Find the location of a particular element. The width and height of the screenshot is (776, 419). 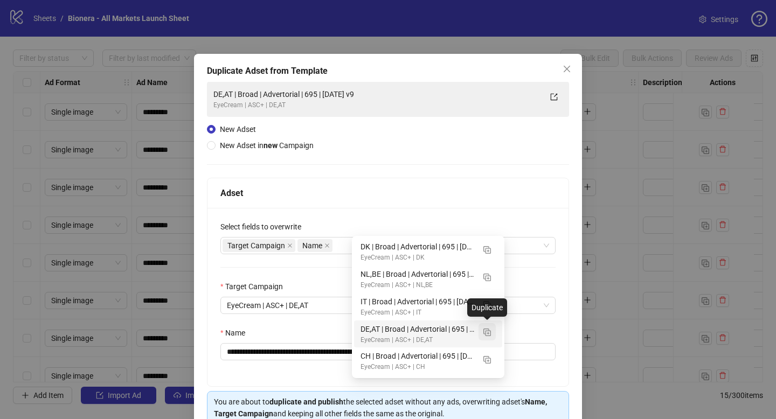

input: Name is located at coordinates (388, 352).